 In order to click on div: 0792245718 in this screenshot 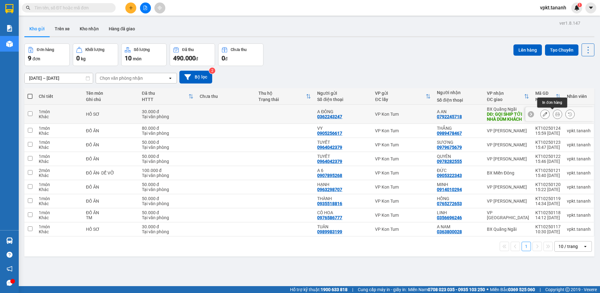, I will do `click(450, 117)`.